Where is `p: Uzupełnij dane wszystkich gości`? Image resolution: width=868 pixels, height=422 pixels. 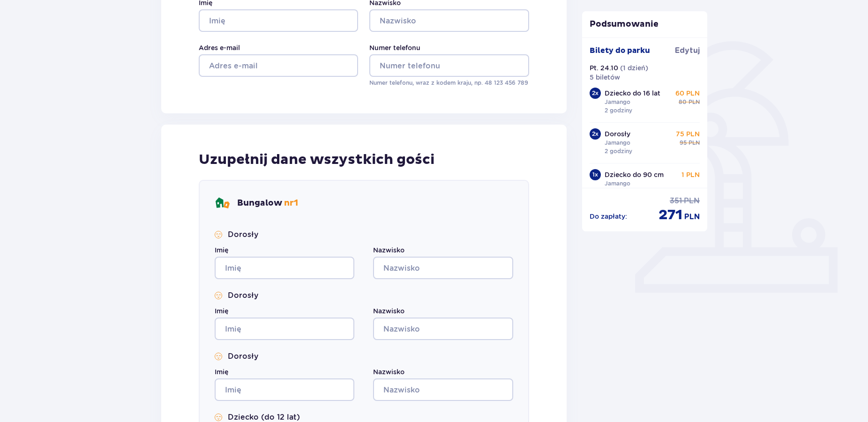 p: Uzupełnij dane wszystkich gości is located at coordinates (317, 160).